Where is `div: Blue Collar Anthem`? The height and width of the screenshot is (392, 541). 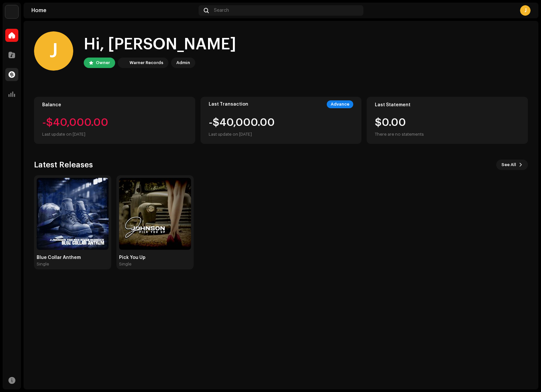
div: Blue Collar Anthem is located at coordinates (72, 257).